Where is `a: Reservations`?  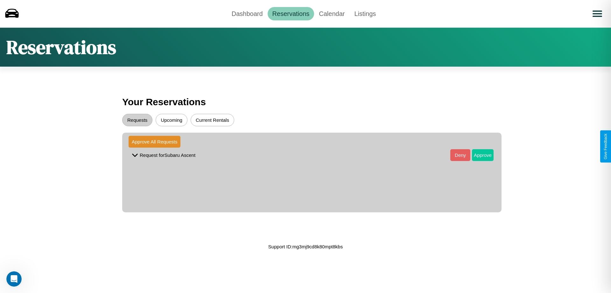
a: Reservations is located at coordinates (291, 14).